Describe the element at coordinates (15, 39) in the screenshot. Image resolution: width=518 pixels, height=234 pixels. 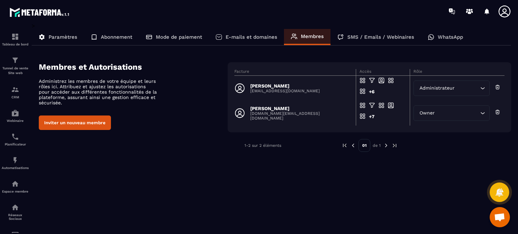
I see `a: formationformationTableau de bord` at that location.